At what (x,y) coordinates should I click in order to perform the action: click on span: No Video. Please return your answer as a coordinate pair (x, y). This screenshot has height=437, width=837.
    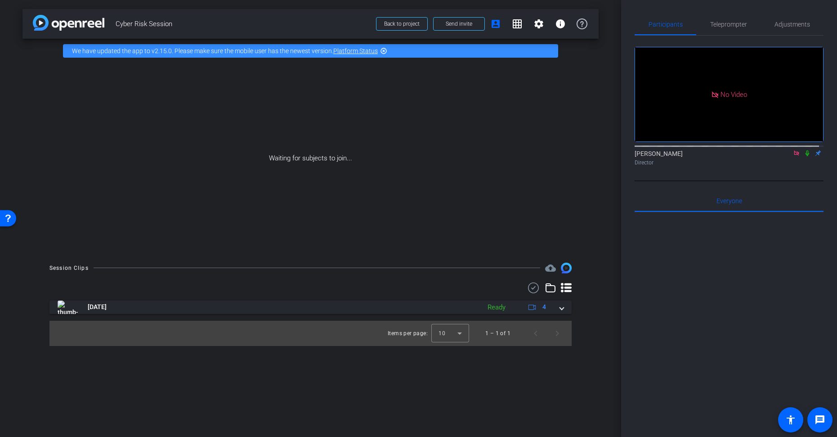
    Looking at the image, I should click on (734, 94).